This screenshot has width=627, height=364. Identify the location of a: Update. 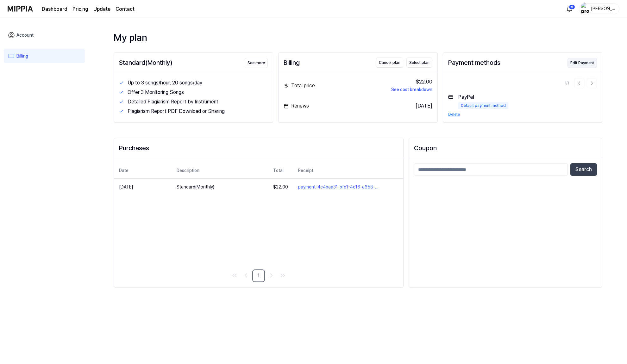
(102, 9).